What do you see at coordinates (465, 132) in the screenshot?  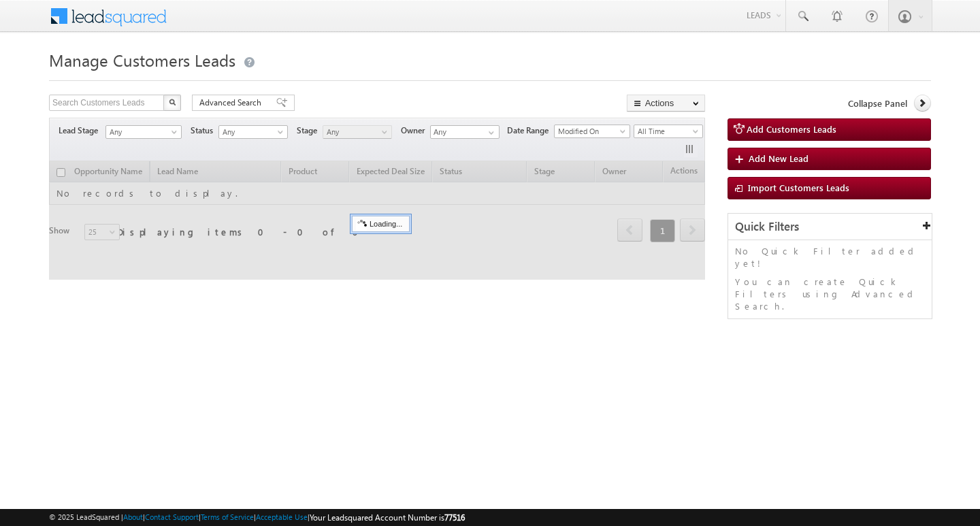 I see `input: Type to Search` at bounding box center [465, 132].